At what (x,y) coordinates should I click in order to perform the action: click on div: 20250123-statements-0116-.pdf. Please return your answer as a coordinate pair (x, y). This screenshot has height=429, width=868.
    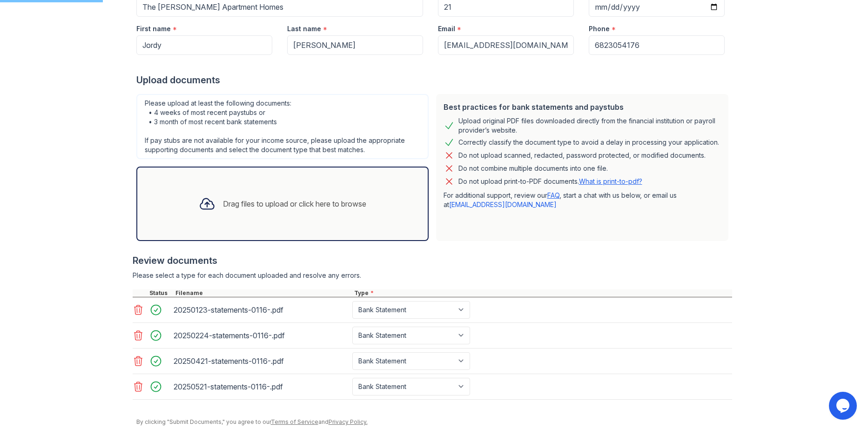
    Looking at the image, I should click on (261, 310).